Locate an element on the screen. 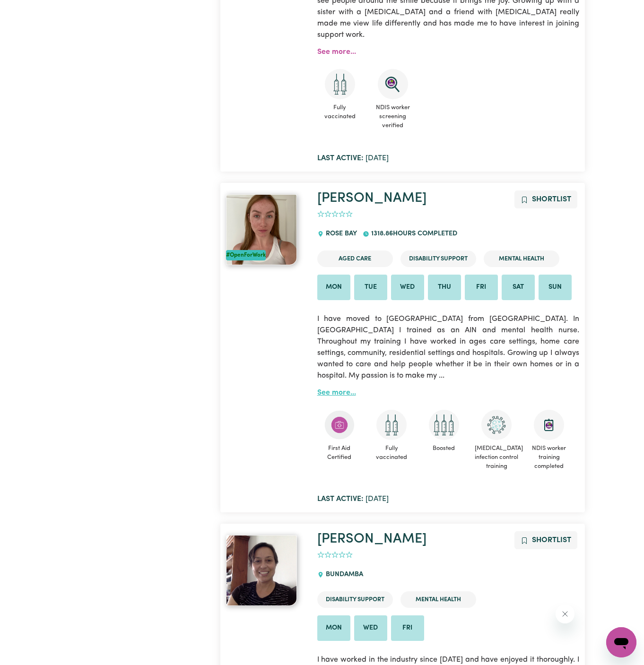 The width and height of the screenshot is (644, 665). li: Available on Sat is located at coordinates (518, 288).